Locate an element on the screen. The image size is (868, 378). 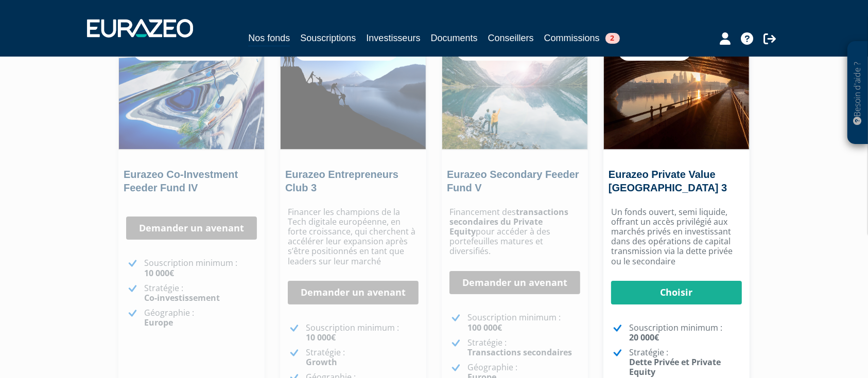
img: Eurazeo Secondary Feeder Fund V is located at coordinates (515, 89).